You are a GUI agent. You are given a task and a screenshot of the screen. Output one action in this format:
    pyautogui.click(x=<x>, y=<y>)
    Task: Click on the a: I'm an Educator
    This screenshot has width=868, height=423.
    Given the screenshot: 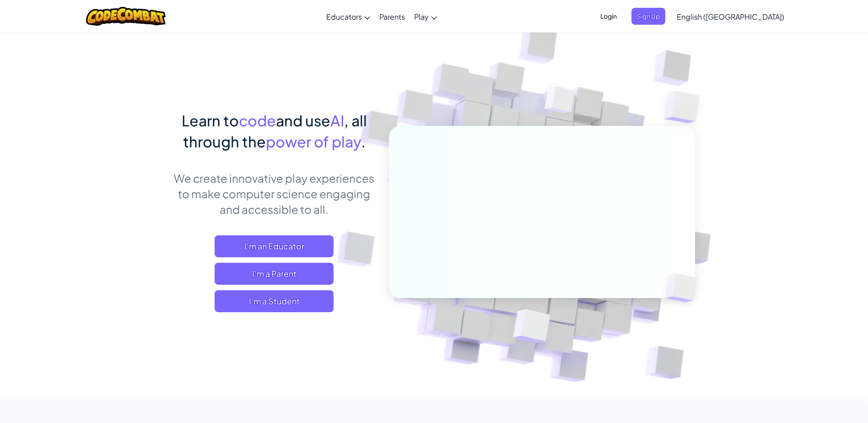 What is the action you would take?
    pyautogui.click(x=274, y=246)
    